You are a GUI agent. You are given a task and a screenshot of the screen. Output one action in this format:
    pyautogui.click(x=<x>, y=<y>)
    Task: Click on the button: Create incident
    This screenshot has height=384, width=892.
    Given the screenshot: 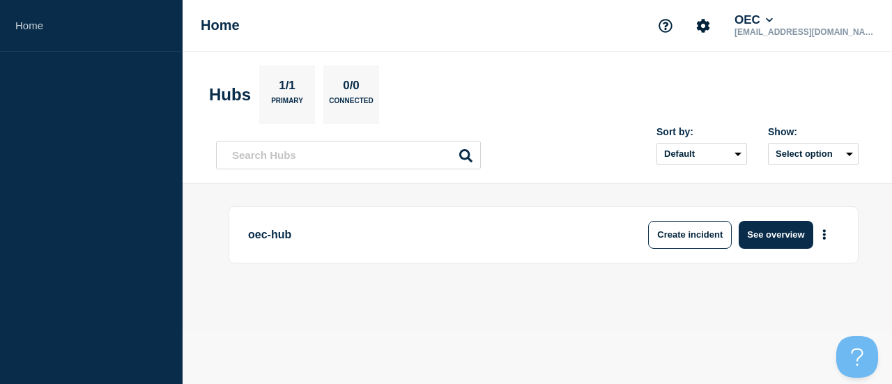 What is the action you would take?
    pyautogui.click(x=690, y=235)
    